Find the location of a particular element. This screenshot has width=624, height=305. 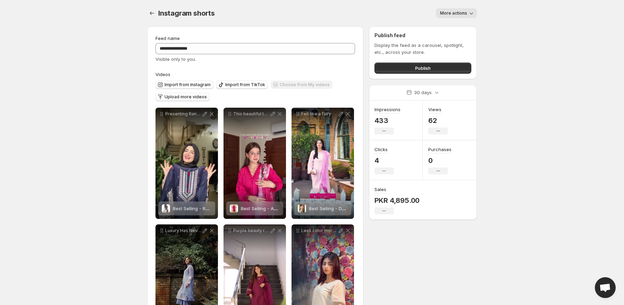

h3: Views is located at coordinates (435, 109).